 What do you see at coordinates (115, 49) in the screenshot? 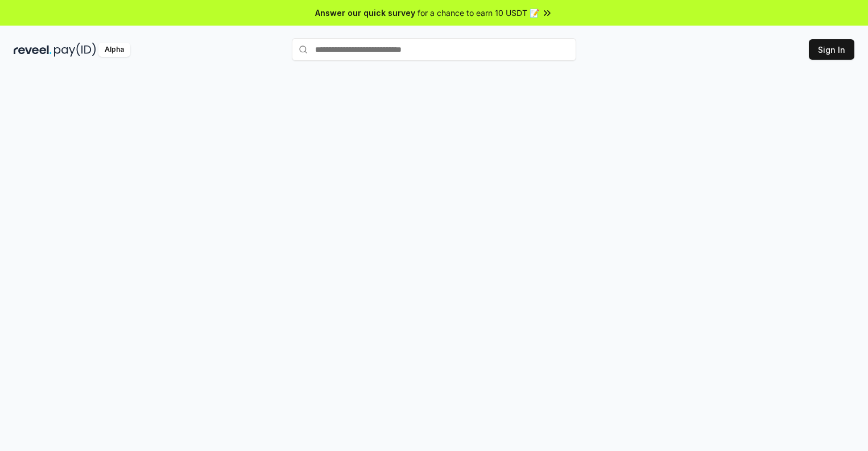
I see `div: Alpha` at bounding box center [115, 49].